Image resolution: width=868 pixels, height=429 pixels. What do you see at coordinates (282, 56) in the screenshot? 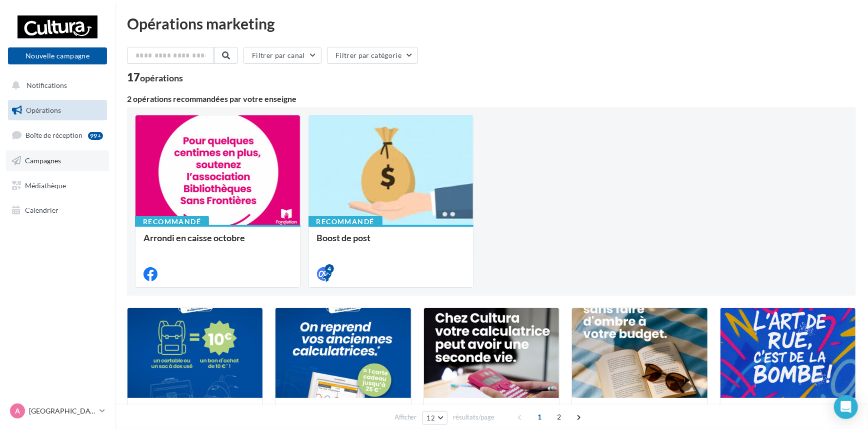
I see `button: Filtrer par canal` at bounding box center [282, 56].